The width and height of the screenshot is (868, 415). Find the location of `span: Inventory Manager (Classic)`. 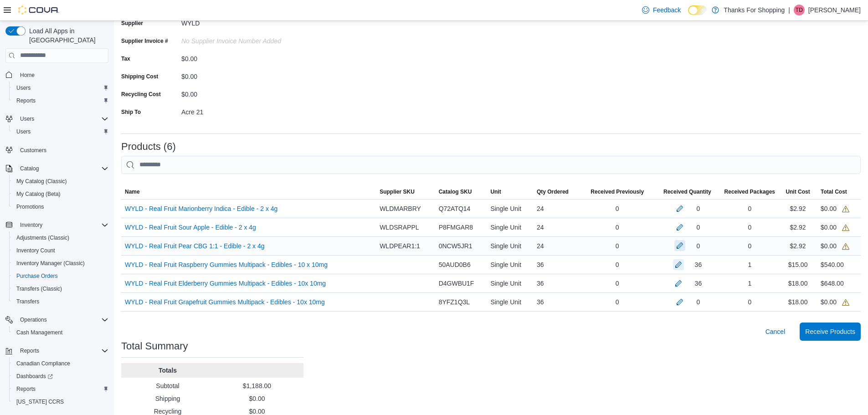

span: Inventory Manager (Classic) is located at coordinates (60, 263).